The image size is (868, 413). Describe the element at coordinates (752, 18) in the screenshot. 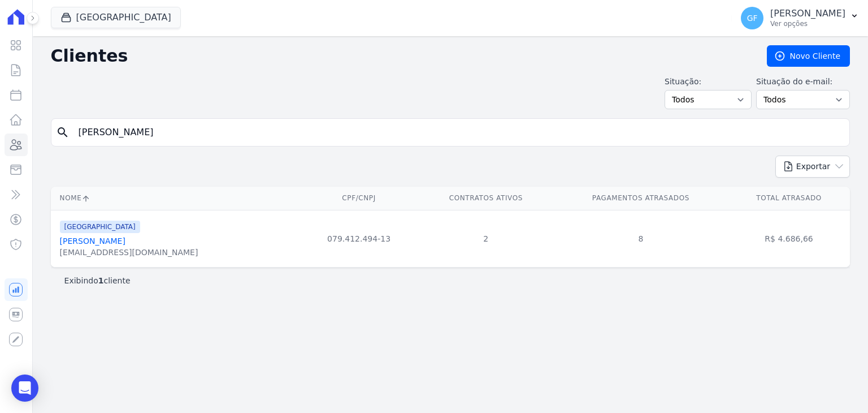

I see `span: GF` at that location.